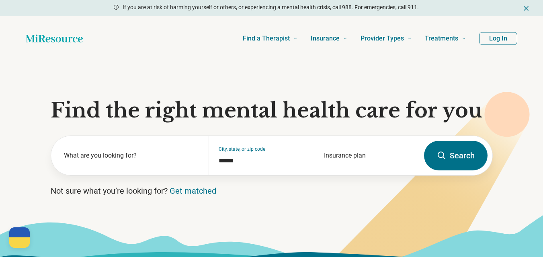  Describe the element at coordinates (325, 39) in the screenshot. I see `span: Insurance` at that location.